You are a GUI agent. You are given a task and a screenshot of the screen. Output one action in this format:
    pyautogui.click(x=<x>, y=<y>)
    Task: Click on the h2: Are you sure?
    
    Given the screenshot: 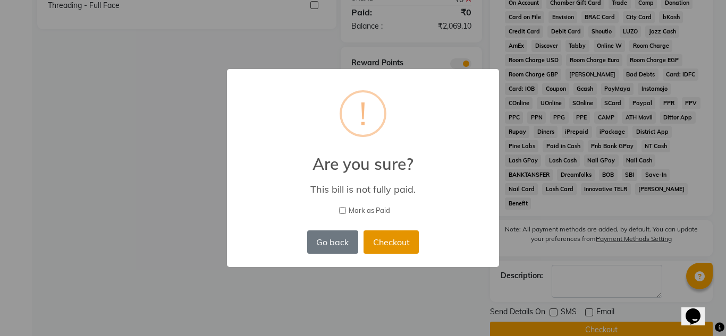 What is the action you would take?
    pyautogui.click(x=363, y=158)
    